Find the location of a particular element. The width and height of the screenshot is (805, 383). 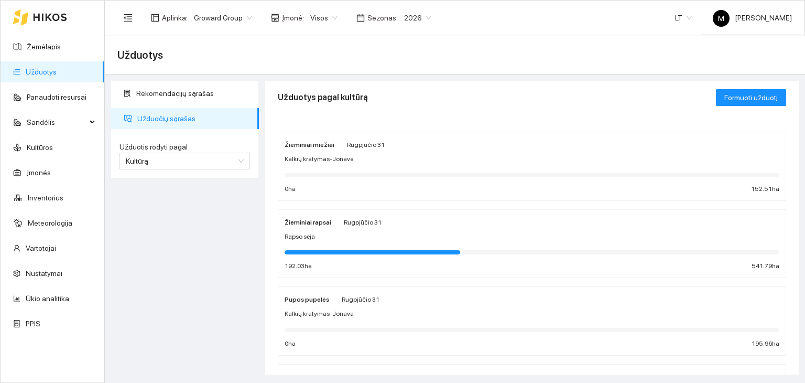

a: Nustatymai is located at coordinates (44, 273).